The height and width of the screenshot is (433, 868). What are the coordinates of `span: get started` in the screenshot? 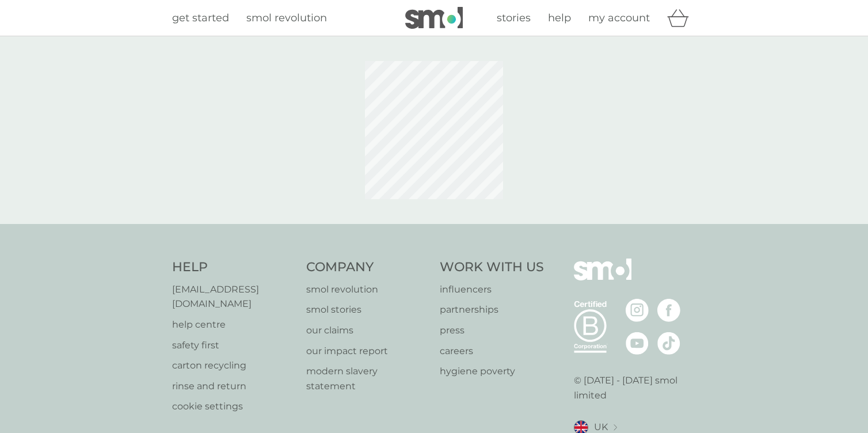 It's located at (201, 18).